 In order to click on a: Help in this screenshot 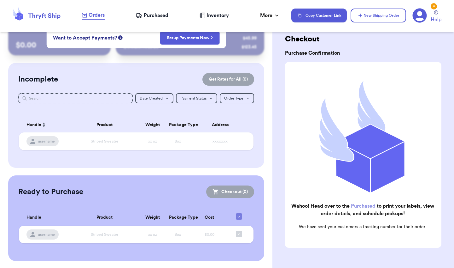, I will do `click(436, 17)`.